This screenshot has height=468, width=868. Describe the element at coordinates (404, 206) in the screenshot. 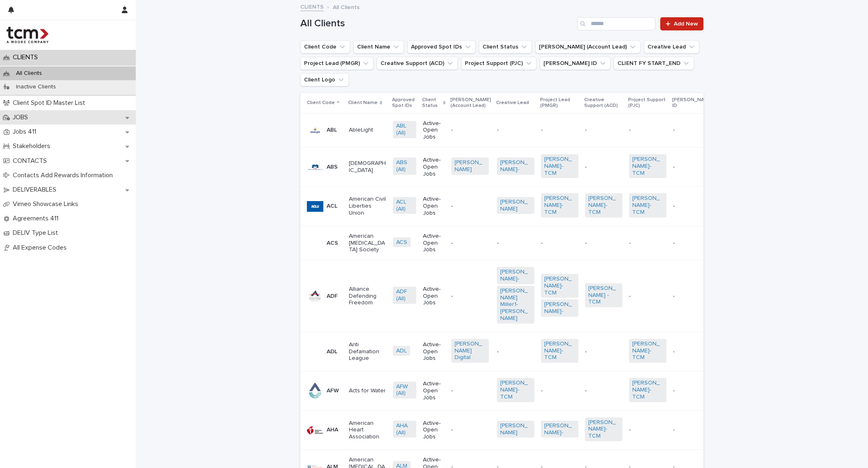

I see `a: ACL (All)` at that location.